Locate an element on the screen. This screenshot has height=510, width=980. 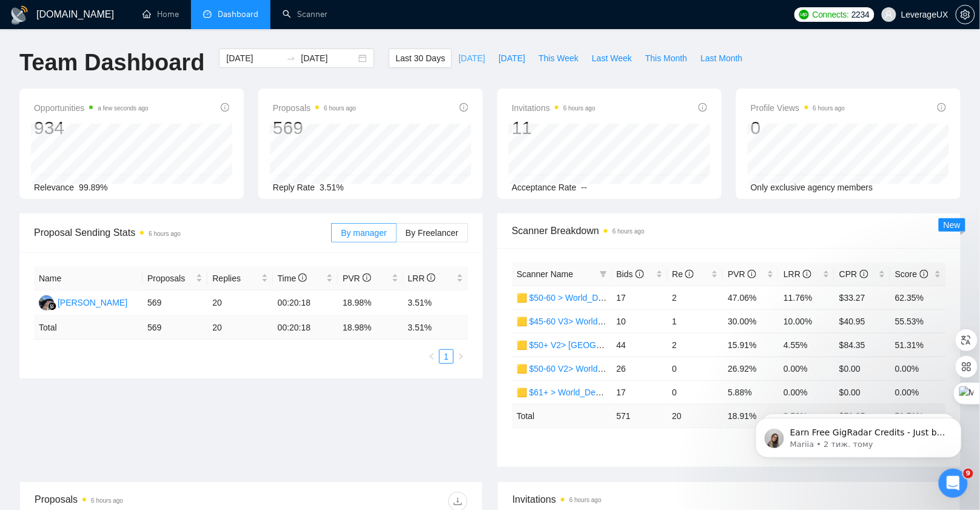
span: Opportunities is located at coordinates (91, 108).